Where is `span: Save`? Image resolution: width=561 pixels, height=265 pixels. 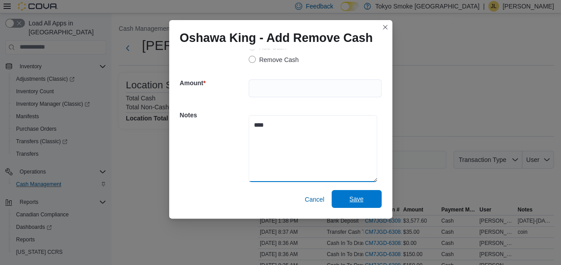
span: Save is located at coordinates (357, 199).